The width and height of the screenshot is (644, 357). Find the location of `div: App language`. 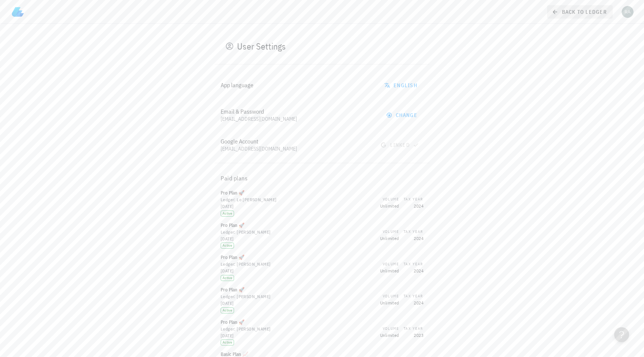

div: App language is located at coordinates (297, 85).